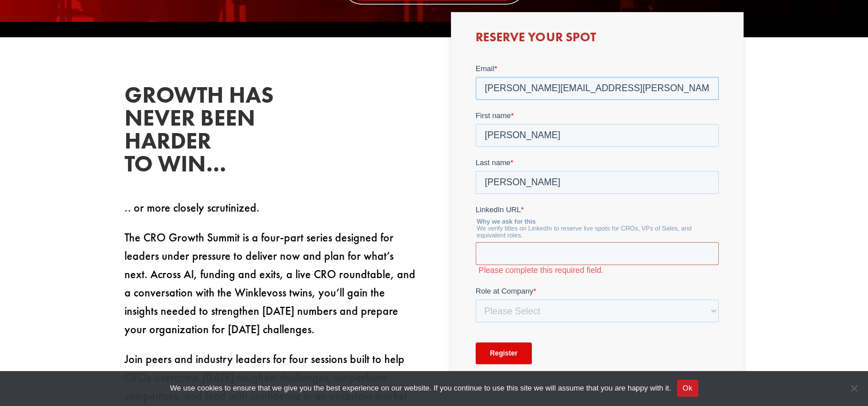 This screenshot has height=406, width=868. Describe the element at coordinates (597, 40) in the screenshot. I see `h3: Reserve Your Spot` at that location.